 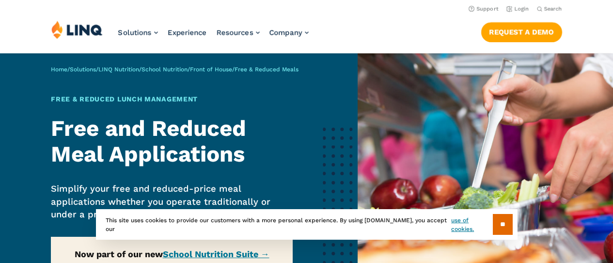 What do you see at coordinates (187, 32) in the screenshot?
I see `span: Experience` at bounding box center [187, 32].